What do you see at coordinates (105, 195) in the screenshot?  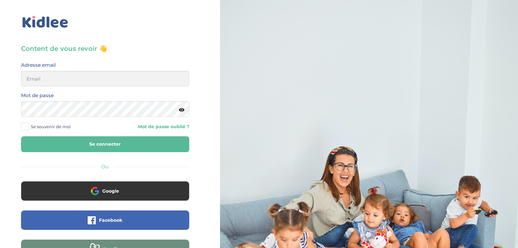 I see `a: Google` at bounding box center [105, 195].